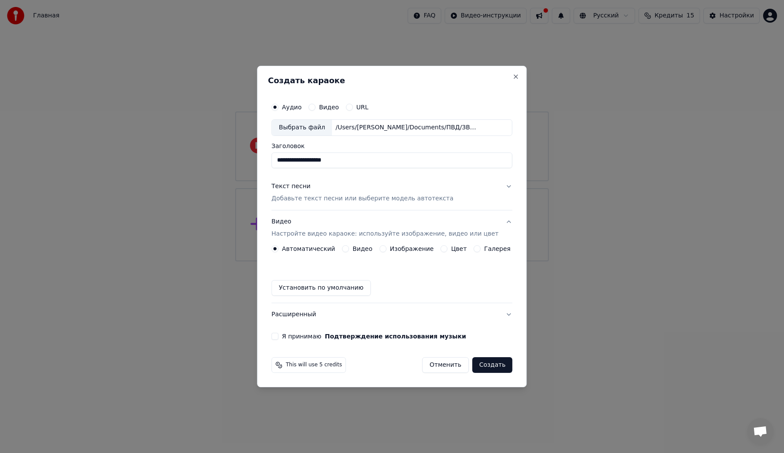 The height and width of the screenshot is (453, 784). I want to click on button: Я принимаю, so click(395, 336).